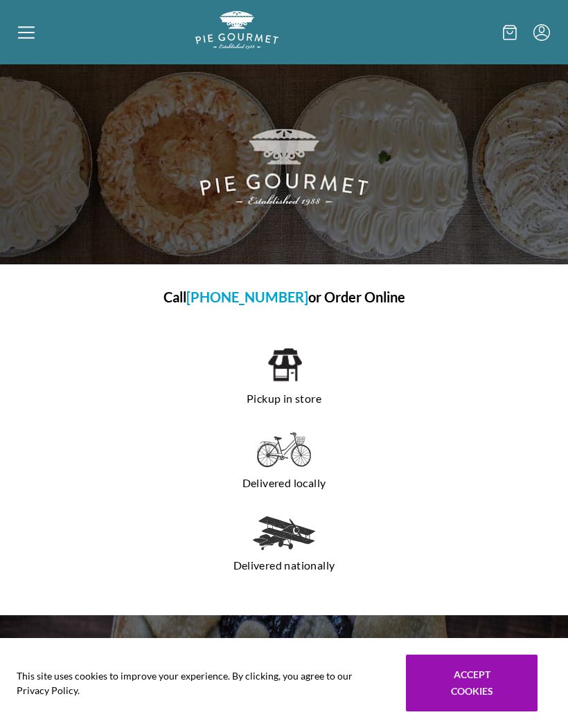 The image size is (568, 728). I want to click on img: pickup in store, so click(284, 365).